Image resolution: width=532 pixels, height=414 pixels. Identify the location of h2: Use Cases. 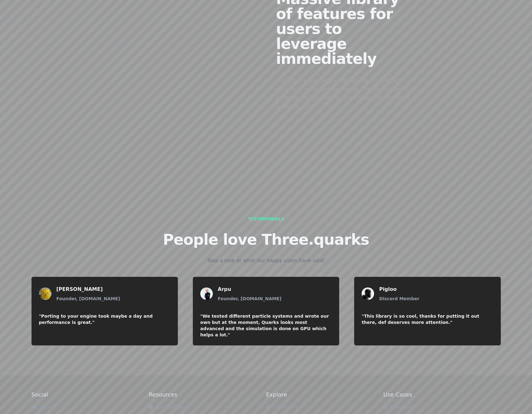
(442, 395).